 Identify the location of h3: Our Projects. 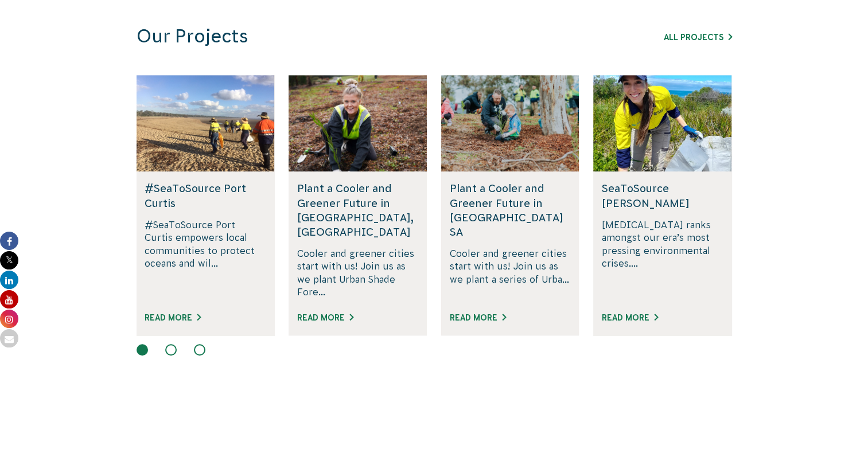
(357, 36).